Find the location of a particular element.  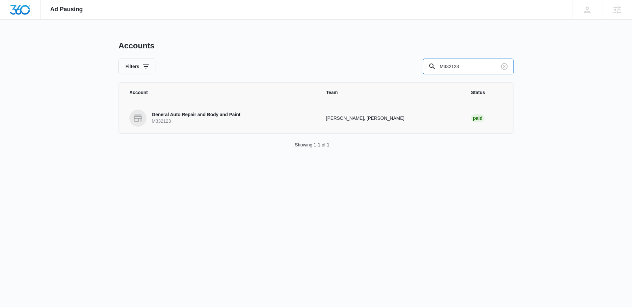

p: Showing 1-1 of 1 is located at coordinates (312, 145).